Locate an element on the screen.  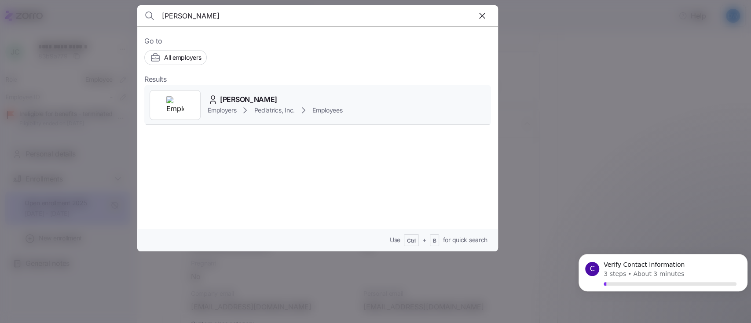
span: All employers is located at coordinates (182, 58).